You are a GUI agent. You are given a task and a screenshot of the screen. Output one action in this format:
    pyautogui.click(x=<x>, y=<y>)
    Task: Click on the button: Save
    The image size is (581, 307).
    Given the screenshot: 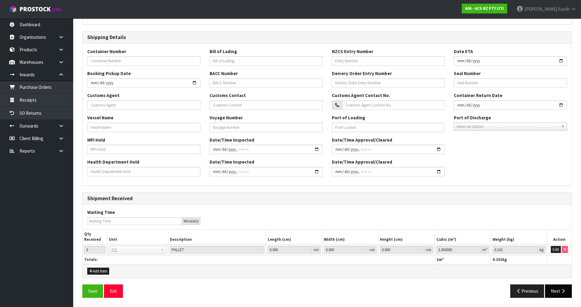 What is the action you would take?
    pyautogui.click(x=93, y=291)
    